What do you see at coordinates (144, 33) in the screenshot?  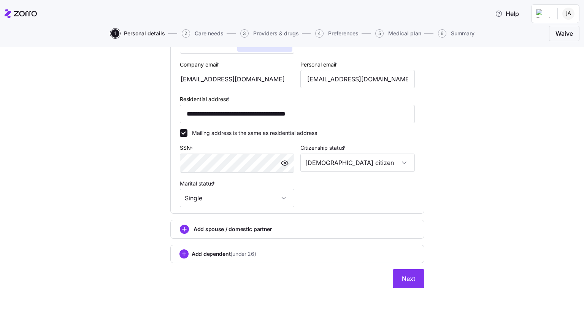 I see `span: Personal details` at bounding box center [144, 33].